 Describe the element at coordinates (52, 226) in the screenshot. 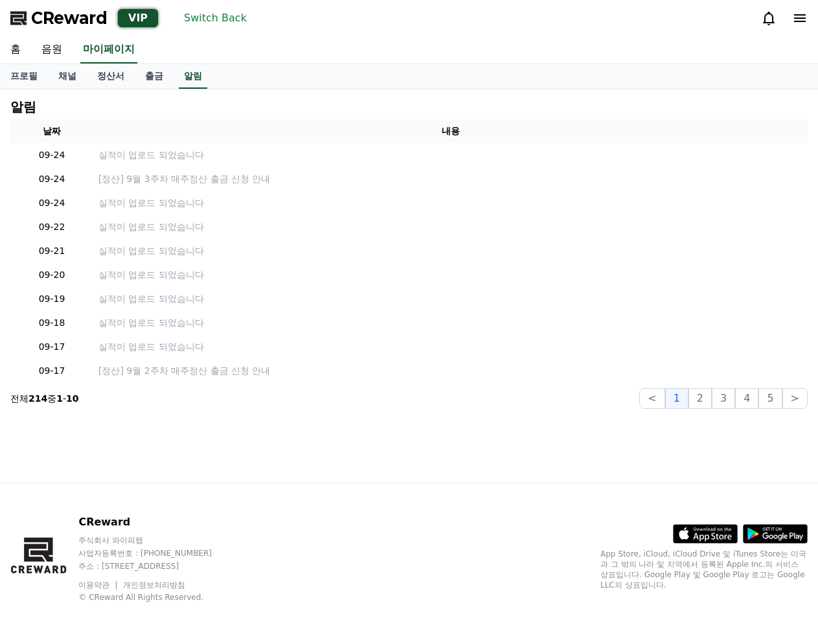

I see `p: 09-22` at that location.